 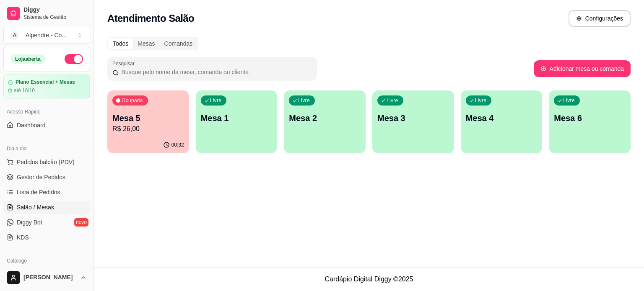 I want to click on button: Select a team, so click(x=47, y=35).